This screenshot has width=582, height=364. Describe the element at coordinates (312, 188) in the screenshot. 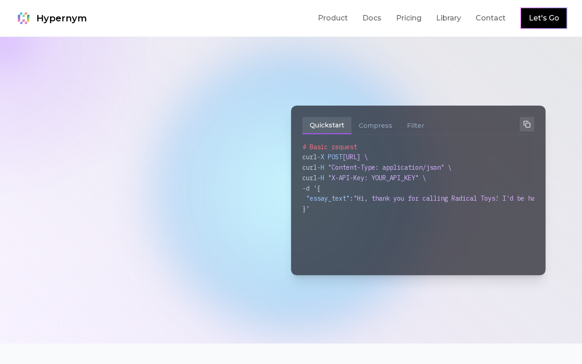

I see `span: -d '{` at that location.